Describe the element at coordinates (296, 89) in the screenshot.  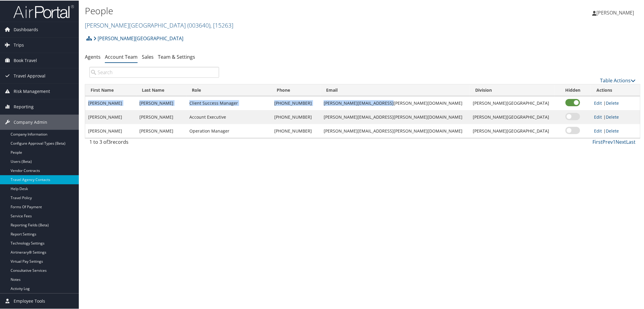
I see `th: Phone` at that location.